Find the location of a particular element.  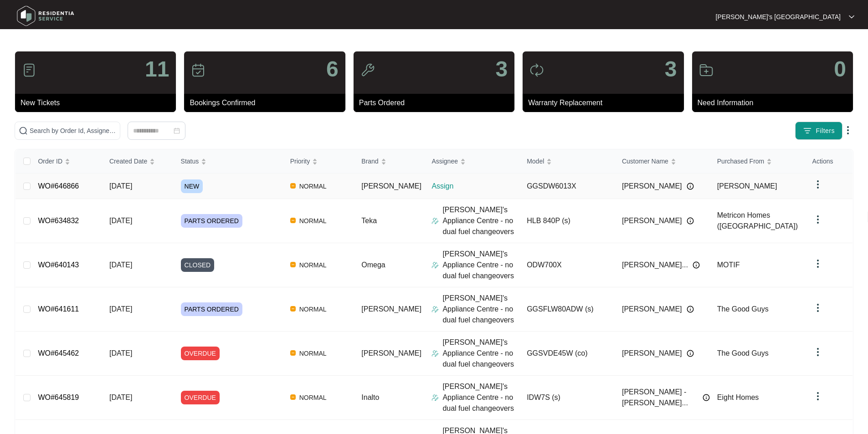

span: NEW is located at coordinates (192, 186).